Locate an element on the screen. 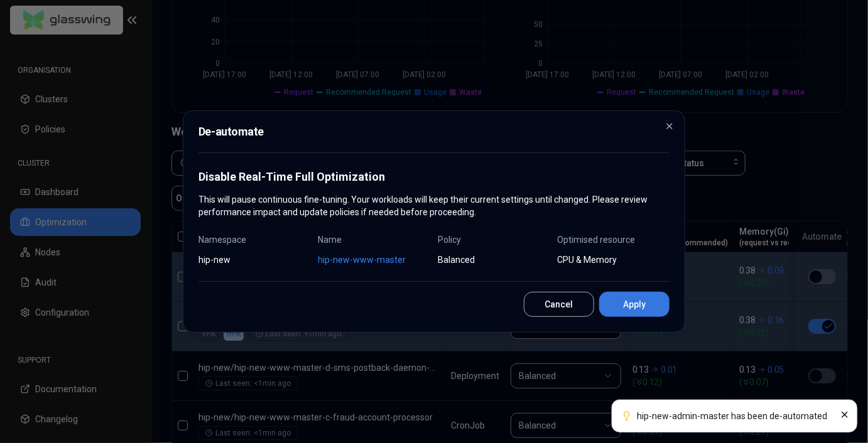 Image resolution: width=868 pixels, height=443 pixels. button: Apply is located at coordinates (634, 305).